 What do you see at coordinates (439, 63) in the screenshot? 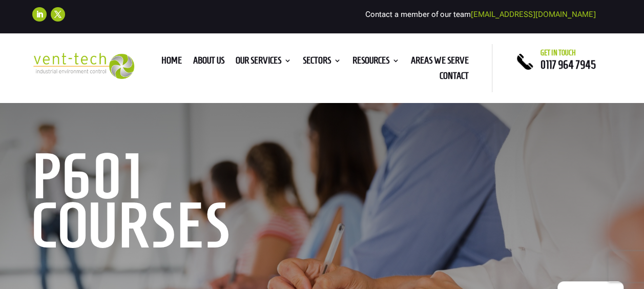
I see `a: Areas We Serve` at bounding box center [439, 63].